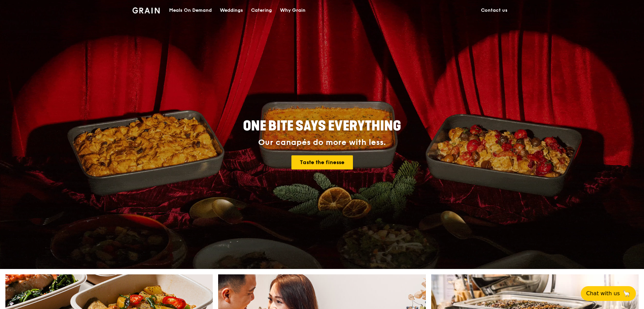  I want to click on span: ONE BITE SAYS EVERYTHING, so click(322, 126).